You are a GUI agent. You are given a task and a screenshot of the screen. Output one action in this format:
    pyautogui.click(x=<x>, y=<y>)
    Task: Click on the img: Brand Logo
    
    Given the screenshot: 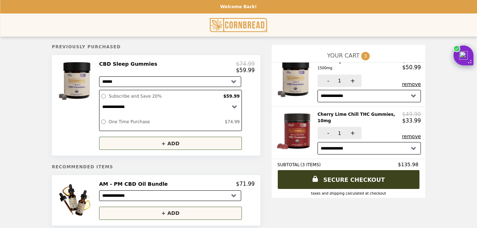 What is the action you would take?
    pyautogui.click(x=238, y=25)
    